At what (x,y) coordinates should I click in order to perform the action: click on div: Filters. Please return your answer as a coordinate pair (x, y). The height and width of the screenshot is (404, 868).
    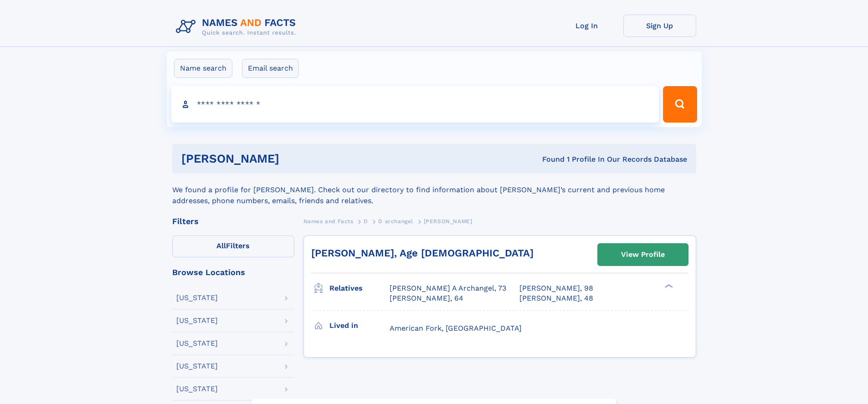
    Looking at the image, I should click on (233, 221).